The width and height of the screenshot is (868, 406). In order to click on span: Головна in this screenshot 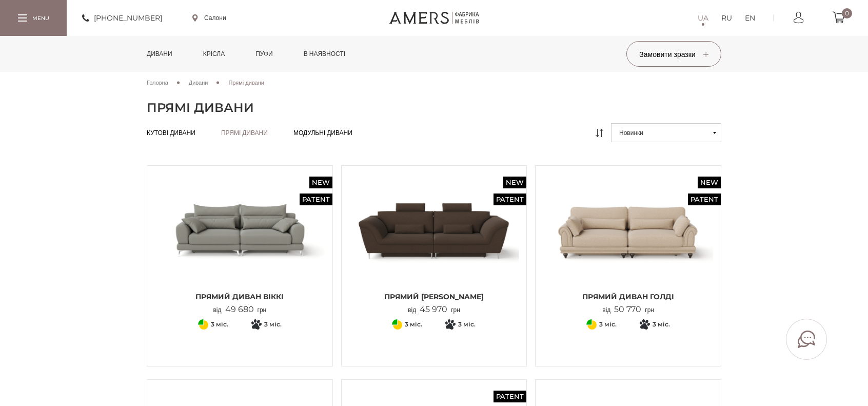, I will do `click(158, 83)`.